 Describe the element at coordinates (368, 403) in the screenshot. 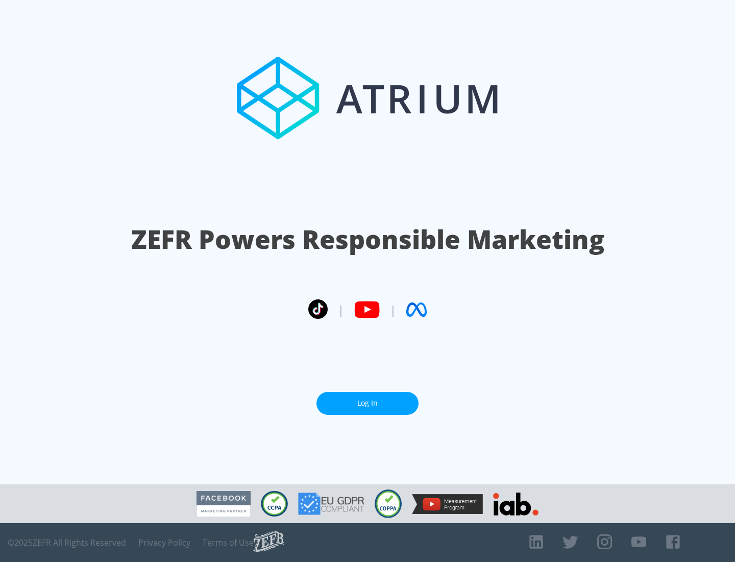

I see `a: Log In` at that location.